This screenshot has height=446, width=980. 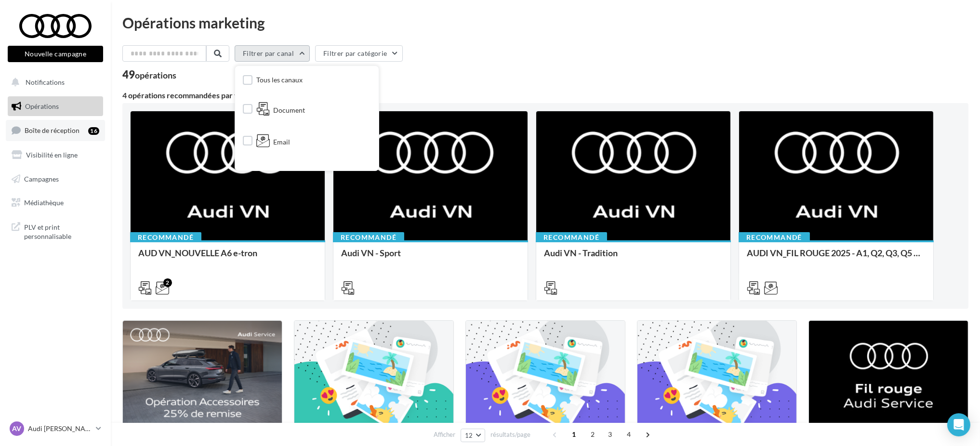 I want to click on a: Médiathèque, so click(x=55, y=202).